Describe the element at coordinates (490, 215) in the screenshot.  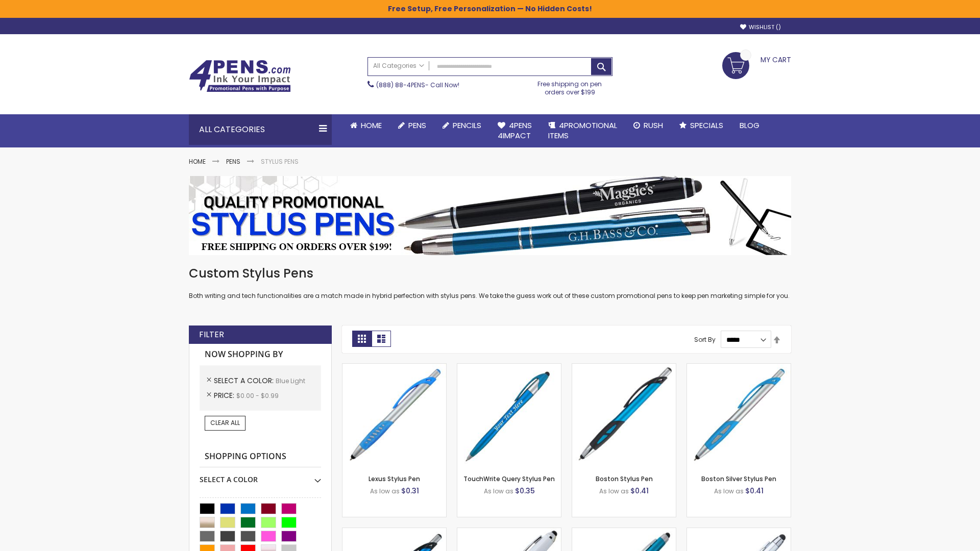
I see `img: Stylus Pens` at that location.